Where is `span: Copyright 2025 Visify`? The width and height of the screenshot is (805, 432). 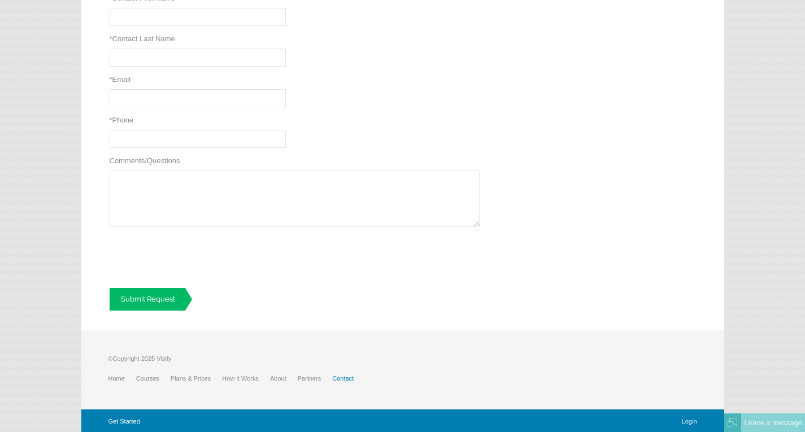 span: Copyright 2025 Visify is located at coordinates (142, 359).